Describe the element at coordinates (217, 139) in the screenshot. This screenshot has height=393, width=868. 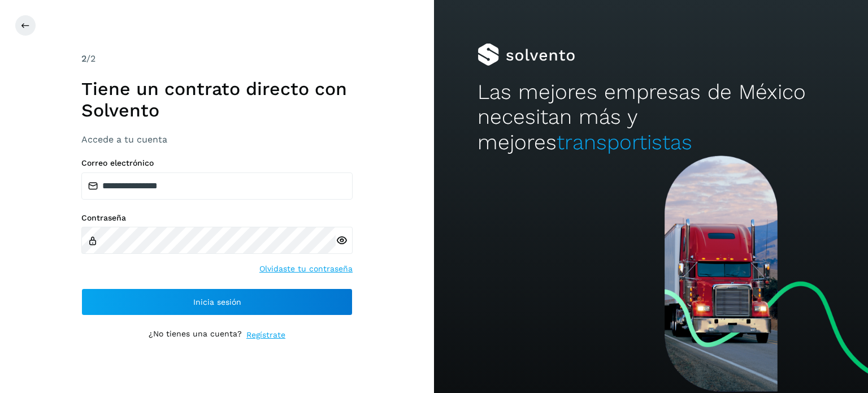
I see `h3: Accede a tu cuenta` at that location.